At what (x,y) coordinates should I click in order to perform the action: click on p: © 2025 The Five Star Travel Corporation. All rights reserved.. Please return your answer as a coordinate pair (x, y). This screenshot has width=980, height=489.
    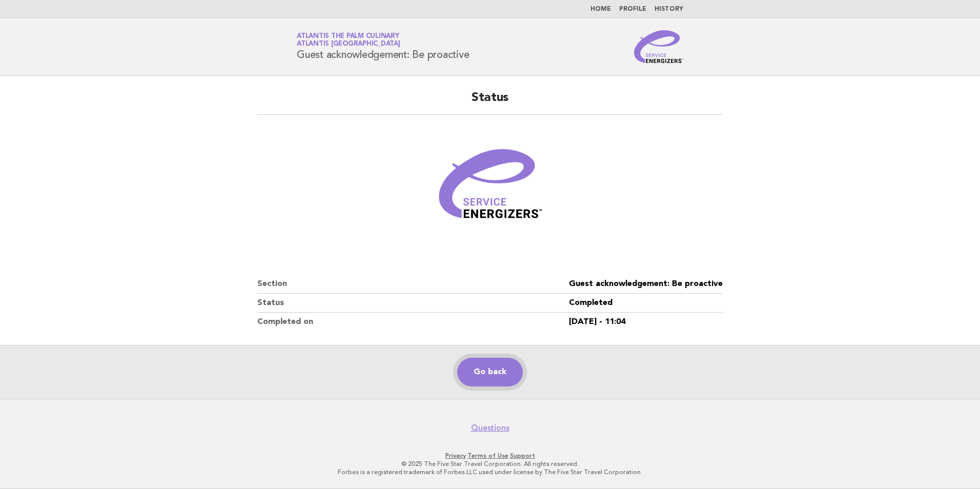
    Looking at the image, I should click on (490, 464).